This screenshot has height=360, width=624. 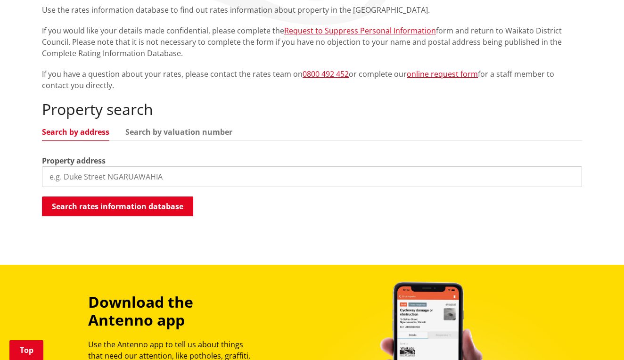 What do you see at coordinates (26, 350) in the screenshot?
I see `a: Top` at bounding box center [26, 350].